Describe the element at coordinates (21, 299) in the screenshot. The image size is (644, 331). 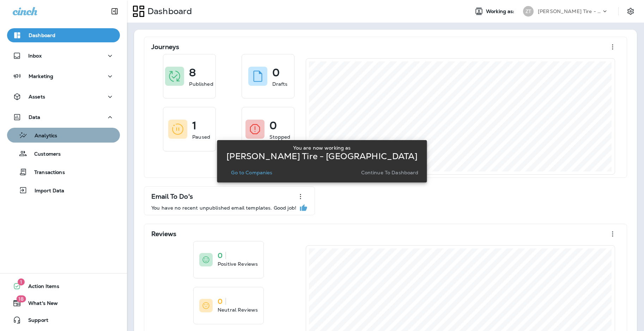
I see `span: 18` at that location.